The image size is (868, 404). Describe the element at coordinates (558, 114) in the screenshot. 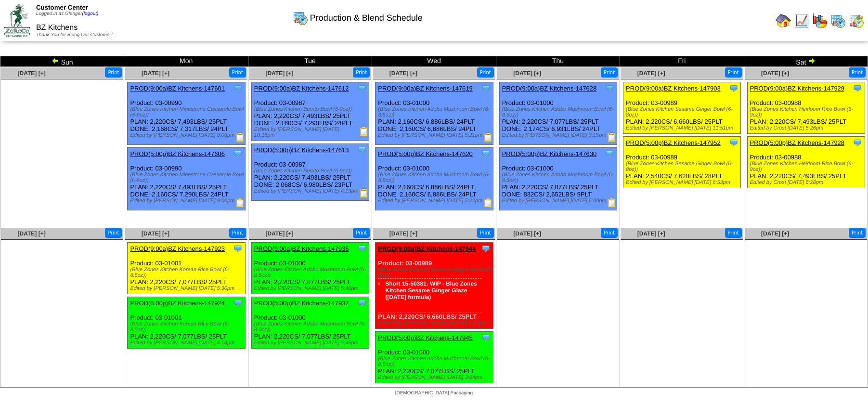

I see `div: Product: 03-01000 PLAN: 2,220CS / 7,077LBS / 25PLT DONE: 2,174CS / 6,931LBS / 24PLT` at that location.